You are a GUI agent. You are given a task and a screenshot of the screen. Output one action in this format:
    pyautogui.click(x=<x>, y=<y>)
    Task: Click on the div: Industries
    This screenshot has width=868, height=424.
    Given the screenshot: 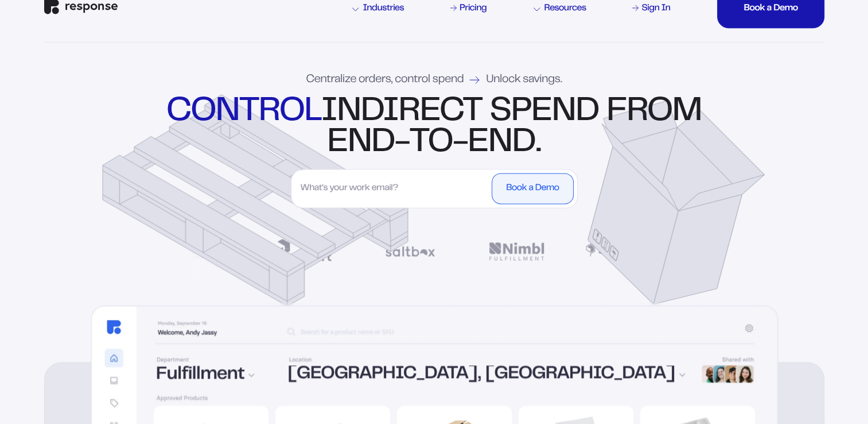 What is the action you would take?
    pyautogui.click(x=378, y=9)
    